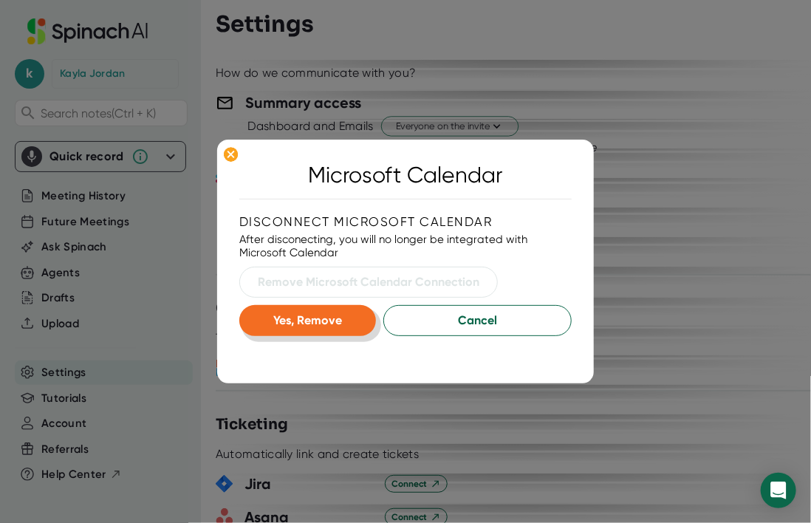 Image resolution: width=811 pixels, height=523 pixels. Describe the element at coordinates (406, 246) in the screenshot. I see `div: After disconecting, you will no longer be integrated with Microsoft Calendar` at that location.